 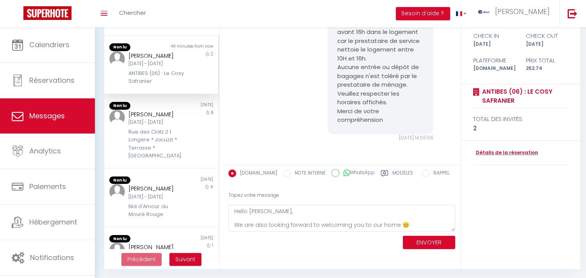 What do you see at coordinates (212, 187) in the screenshot?
I see `span: 6` at bounding box center [212, 187].